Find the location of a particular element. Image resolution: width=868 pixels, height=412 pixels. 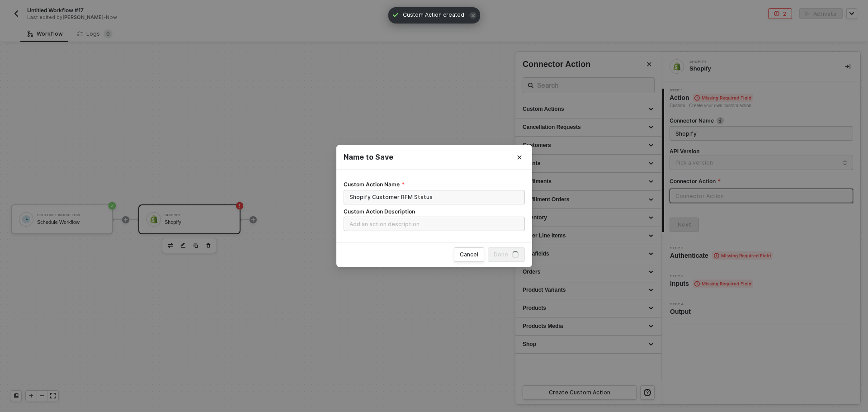

input: Custom Action Description is located at coordinates (434, 224).